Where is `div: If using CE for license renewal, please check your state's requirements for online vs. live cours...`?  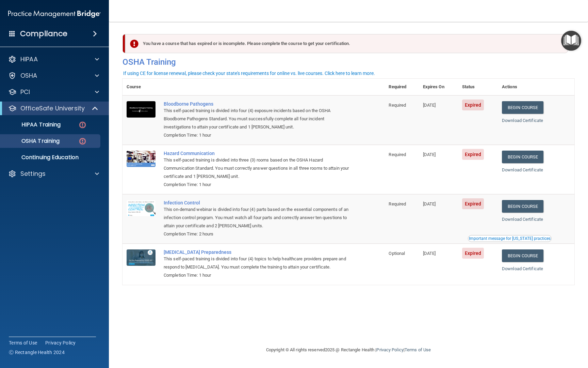
div: If using CE for license renewal, please check your state's requirements for online vs. live cours... is located at coordinates (249, 73).